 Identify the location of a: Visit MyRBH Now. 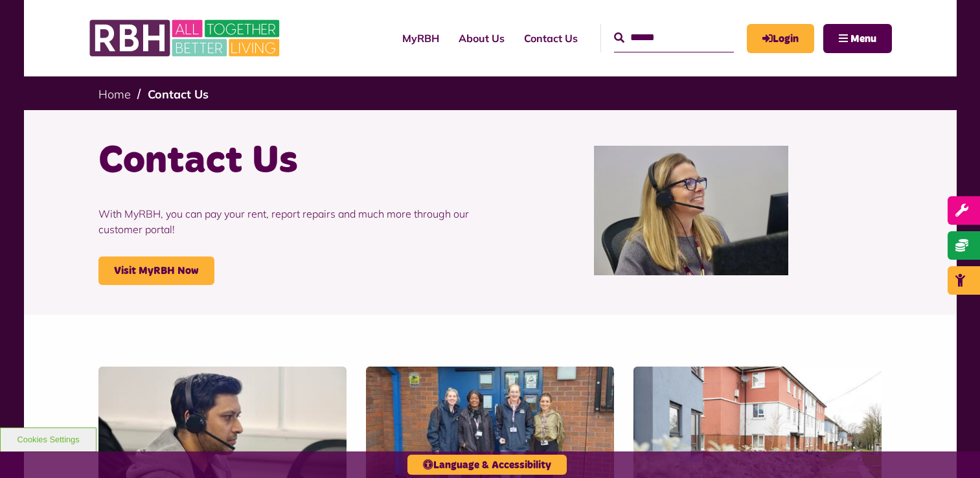
(156, 271).